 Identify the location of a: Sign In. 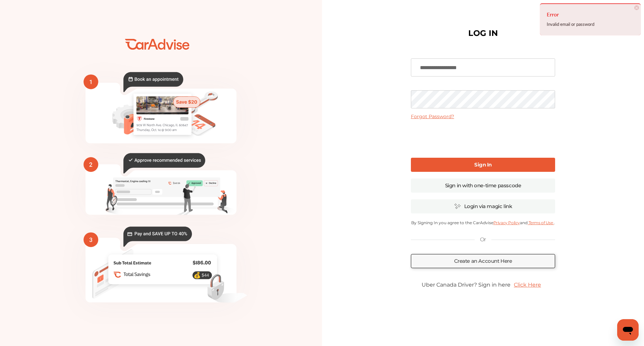
(483, 165).